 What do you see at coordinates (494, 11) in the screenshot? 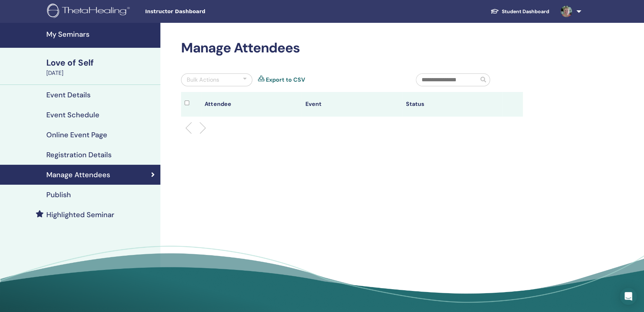
I see `img: graduation-cap-white.svg` at bounding box center [494, 11].